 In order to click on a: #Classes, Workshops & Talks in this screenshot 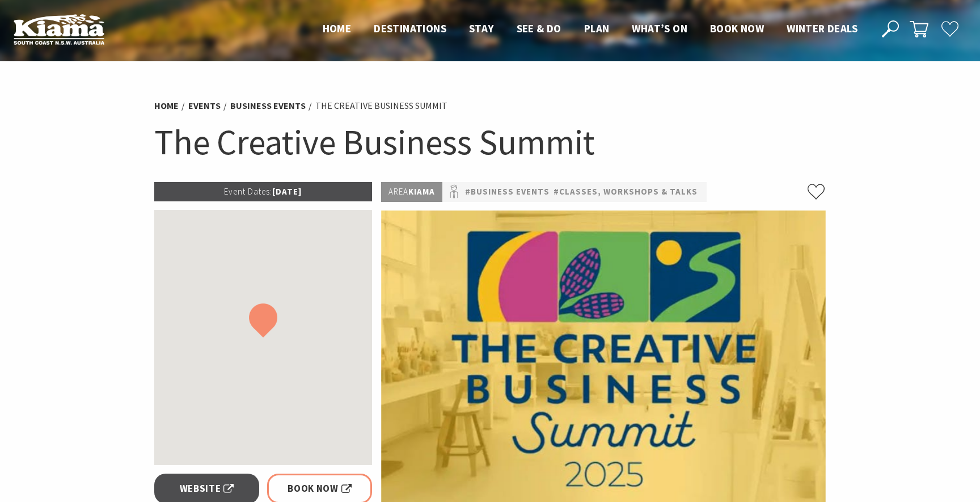, I will do `click(625, 192)`.